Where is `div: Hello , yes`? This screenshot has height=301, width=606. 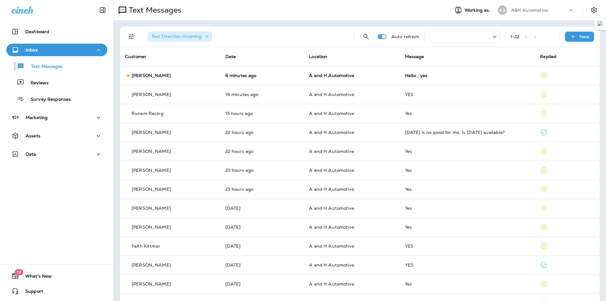 div: Hello , yes is located at coordinates (468, 75).